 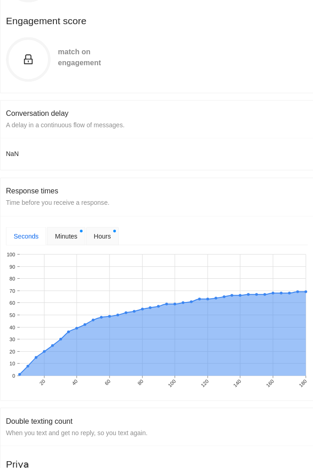 What do you see at coordinates (204, 382) in the screenshot?
I see `text: 120` at bounding box center [204, 382].